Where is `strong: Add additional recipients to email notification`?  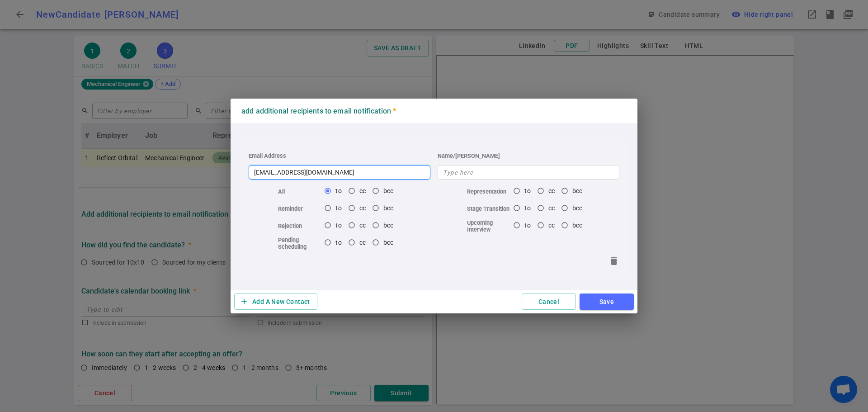 strong: Add additional recipients to email notification is located at coordinates (319, 111).